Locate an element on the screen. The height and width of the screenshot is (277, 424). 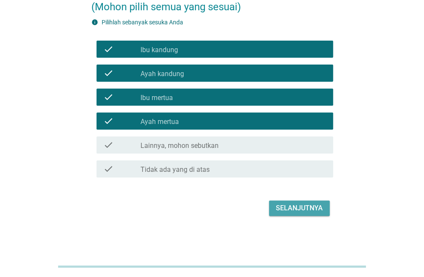
label: Pilihlah sebanyak sesuka Anda is located at coordinates (142, 22).